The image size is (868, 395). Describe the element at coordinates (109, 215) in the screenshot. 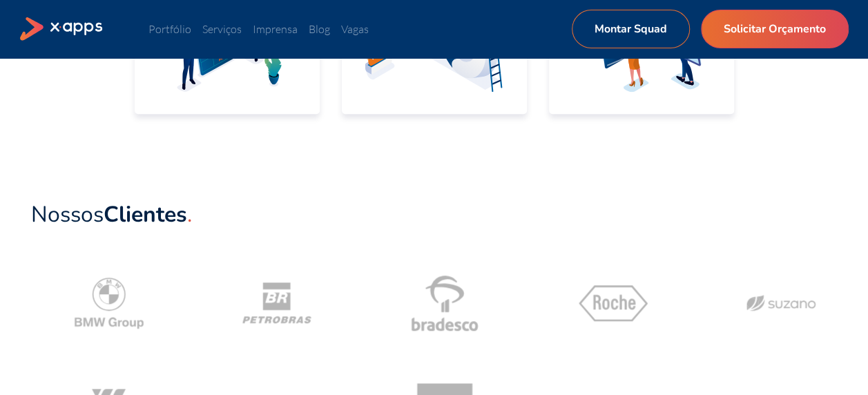

I see `span: Nossos` at that location.